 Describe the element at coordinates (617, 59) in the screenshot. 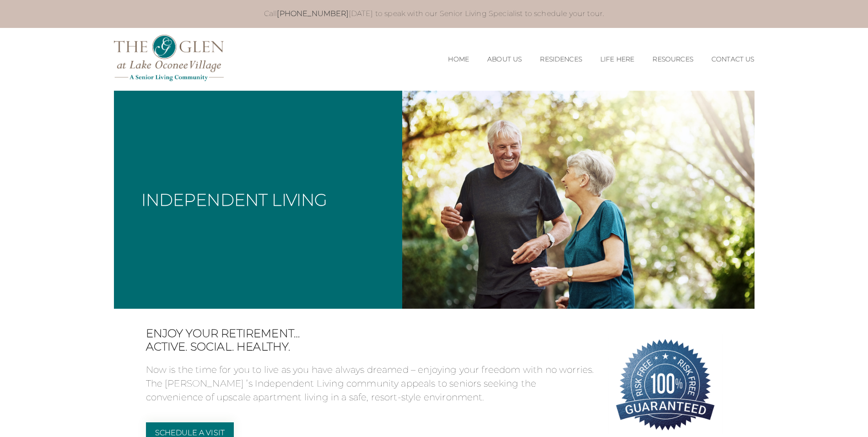

I see `a: Life Here` at that location.